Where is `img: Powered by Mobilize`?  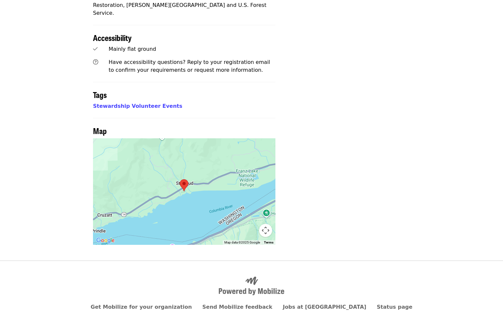 img: Powered by Mobilize is located at coordinates (252, 286).